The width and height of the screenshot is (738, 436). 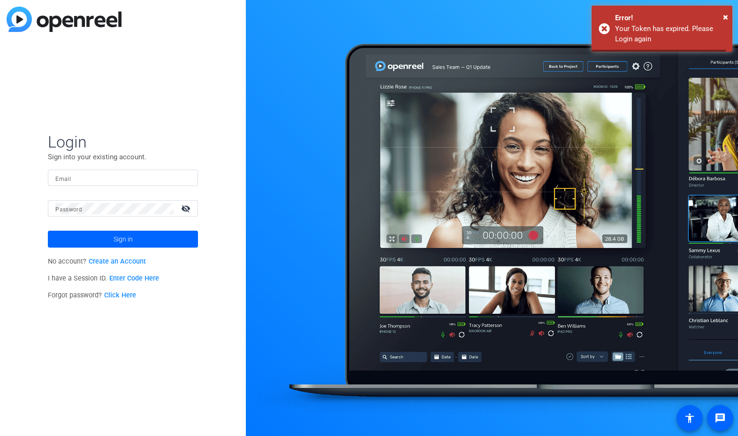 What do you see at coordinates (123, 239) in the screenshot?
I see `button: Sign in` at bounding box center [123, 239].